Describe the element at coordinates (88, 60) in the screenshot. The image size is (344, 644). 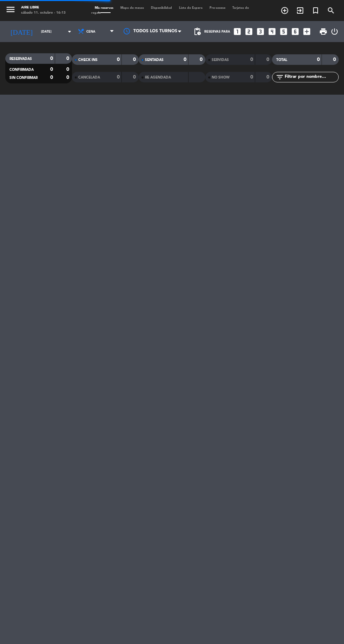
I see `span: CHECK INS` at that location.